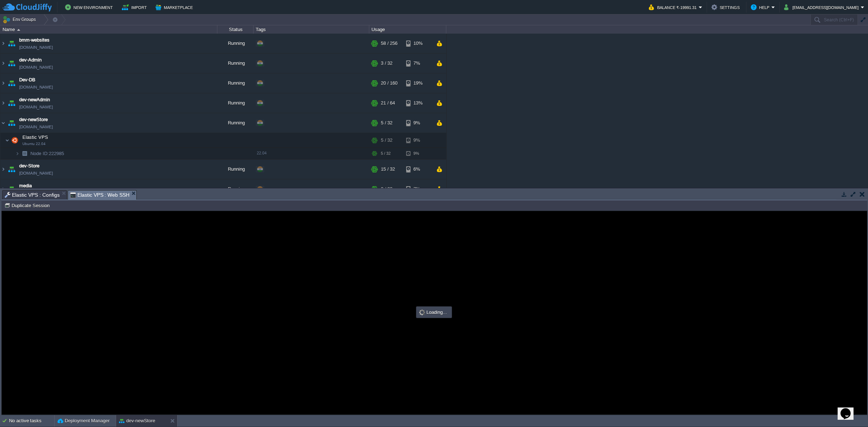 The height and width of the screenshot is (427, 868). I want to click on div: 15 / 32, so click(388, 169).